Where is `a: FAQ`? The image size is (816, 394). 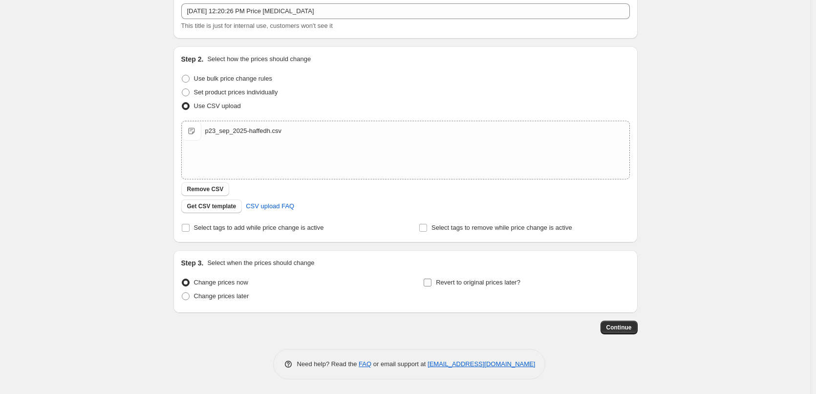 a: FAQ is located at coordinates (365, 363).